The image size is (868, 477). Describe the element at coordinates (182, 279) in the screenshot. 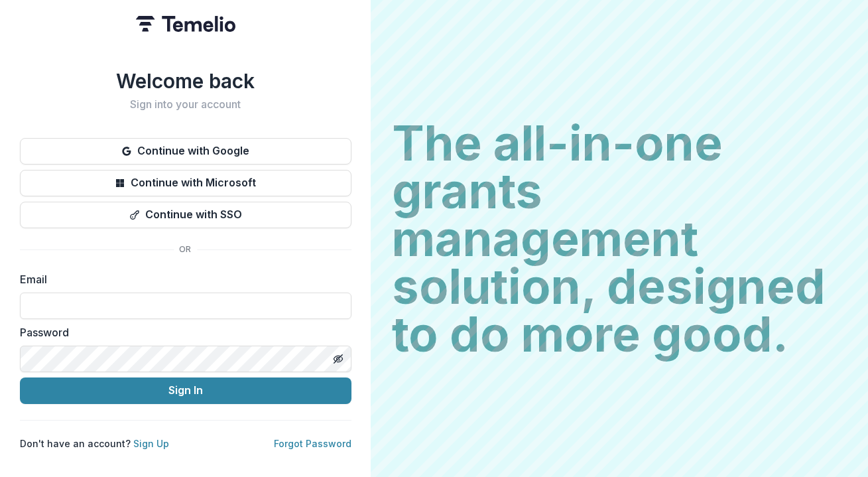

I see `label: Email` at that location.